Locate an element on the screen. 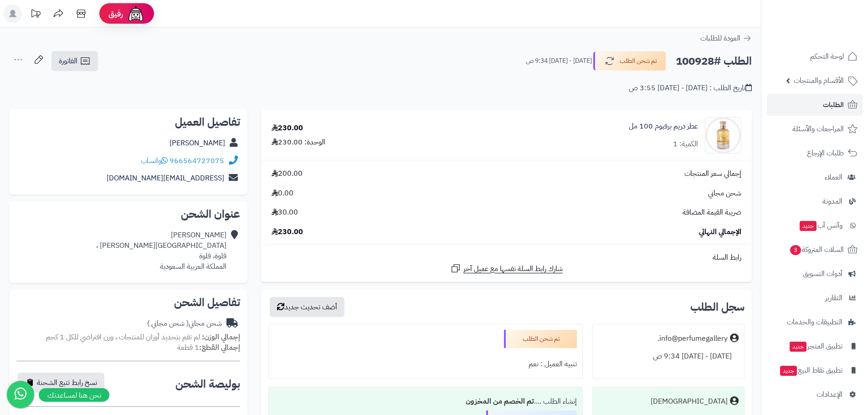 This screenshot has height=415, width=868. a: التطبيقات والخدمات is located at coordinates (815, 322).